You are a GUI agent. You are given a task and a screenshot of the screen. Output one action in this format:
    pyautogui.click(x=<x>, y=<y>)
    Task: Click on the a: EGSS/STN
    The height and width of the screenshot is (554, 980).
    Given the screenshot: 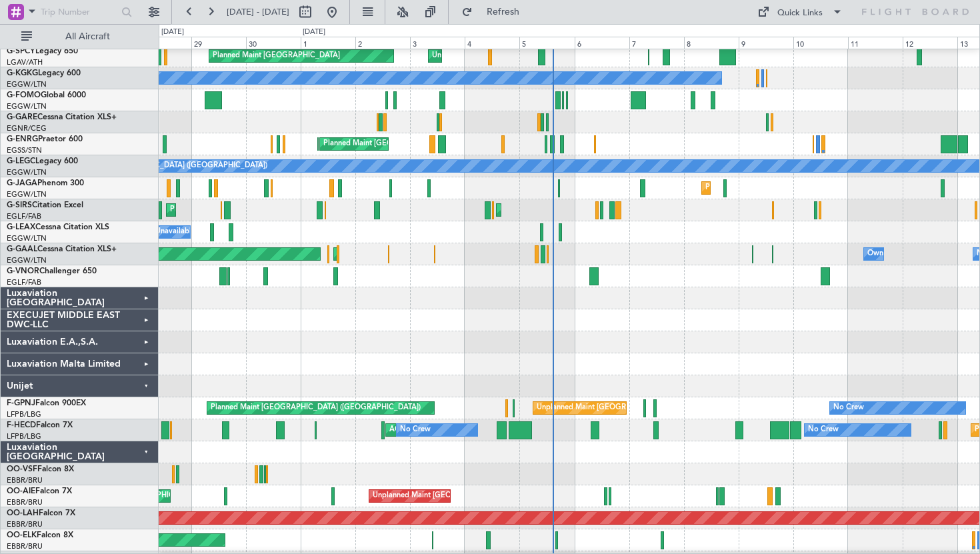 What is the action you would take?
    pyautogui.click(x=24, y=150)
    